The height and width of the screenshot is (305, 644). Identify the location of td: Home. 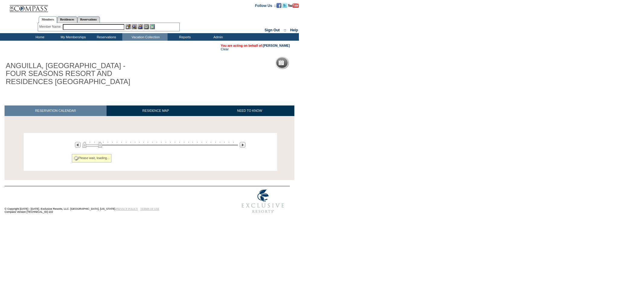
(39, 37).